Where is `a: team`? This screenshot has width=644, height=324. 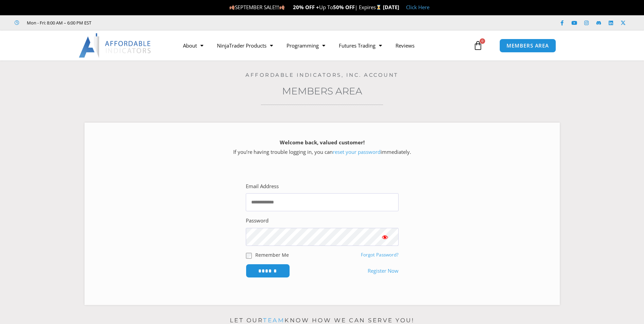 a: team is located at coordinates (274, 320).